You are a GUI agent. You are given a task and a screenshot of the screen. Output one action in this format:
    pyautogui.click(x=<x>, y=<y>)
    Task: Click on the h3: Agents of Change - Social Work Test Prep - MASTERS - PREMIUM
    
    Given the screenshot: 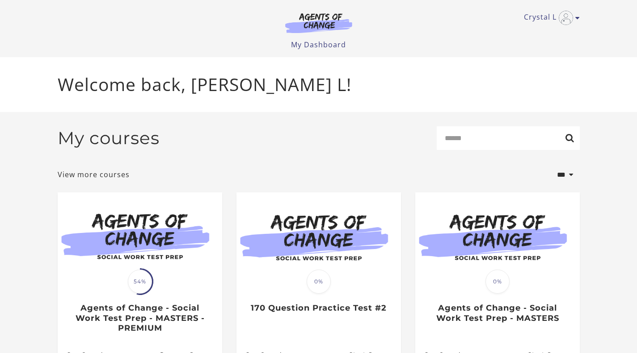 What is the action you would take?
    pyautogui.click(x=139, y=319)
    